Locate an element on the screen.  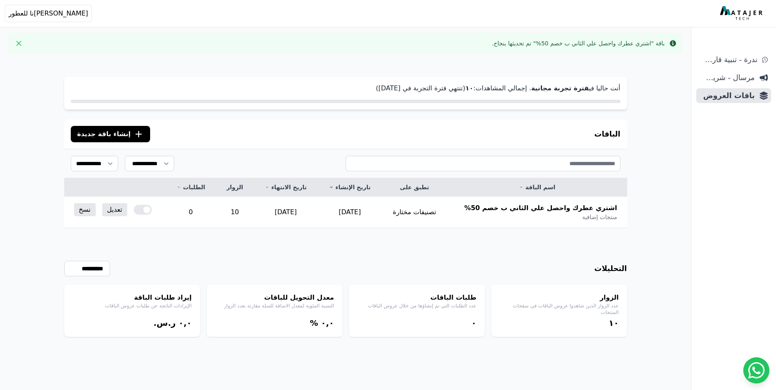
span: اشتري عطرك واحصل علي الثاني ب خصم 50% is located at coordinates (541, 208).